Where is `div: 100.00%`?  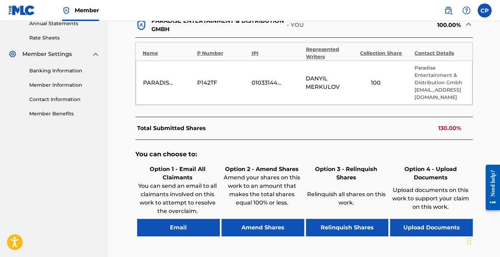 div: 100.00% is located at coordinates (389, 25).